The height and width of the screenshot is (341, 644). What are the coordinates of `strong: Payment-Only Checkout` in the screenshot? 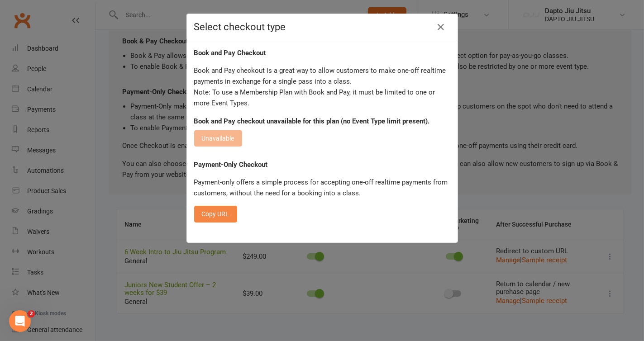 It's located at (231, 165).